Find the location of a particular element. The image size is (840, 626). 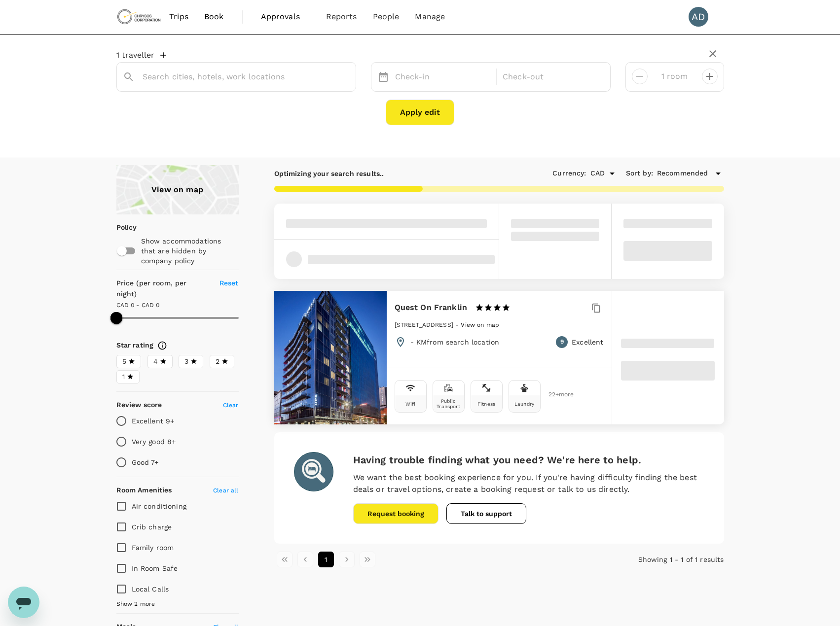

p: Excellent is located at coordinates (588, 342).